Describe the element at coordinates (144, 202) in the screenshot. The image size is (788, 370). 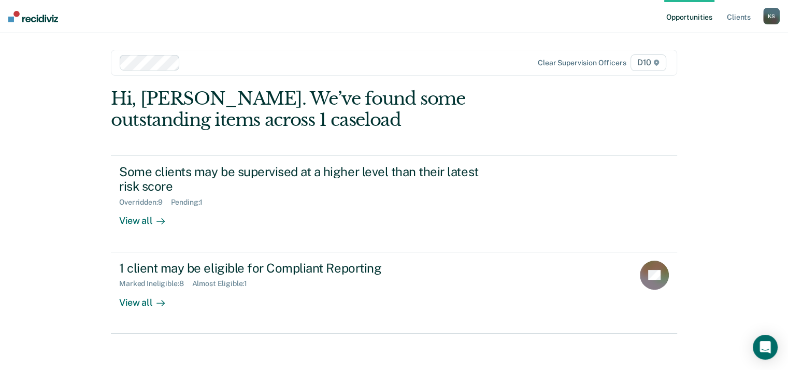
I see `div: Overridden : 9` at that location.